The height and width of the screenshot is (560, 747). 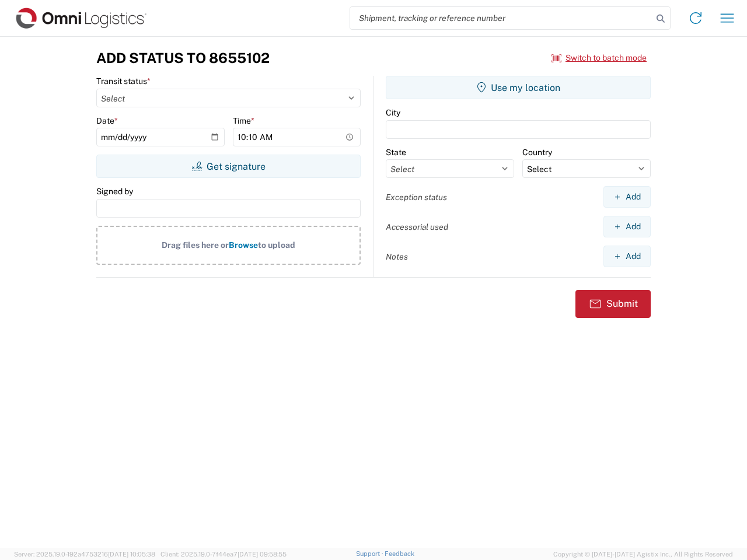 What do you see at coordinates (393, 112) in the screenshot?
I see `label: City` at bounding box center [393, 112].